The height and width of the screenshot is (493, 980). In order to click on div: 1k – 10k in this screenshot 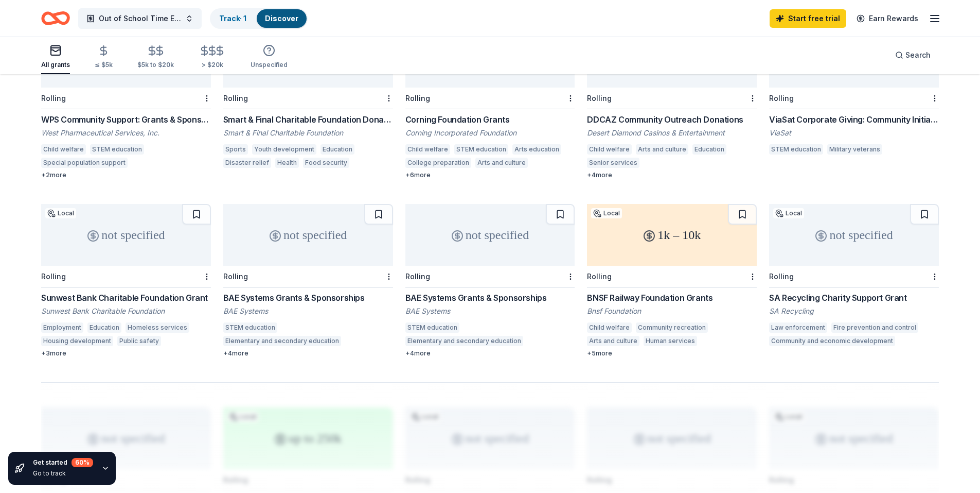, I will do `click(672, 235)`.